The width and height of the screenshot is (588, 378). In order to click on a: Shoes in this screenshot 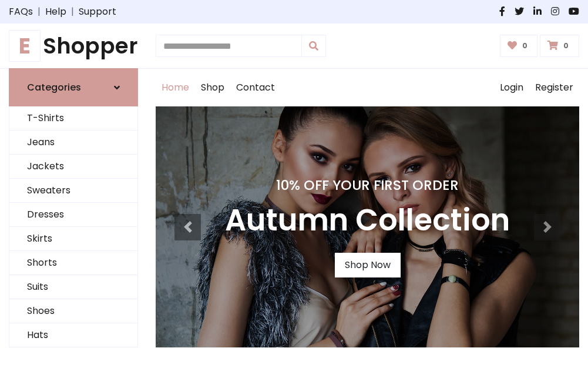, I will do `click(73, 311)`.